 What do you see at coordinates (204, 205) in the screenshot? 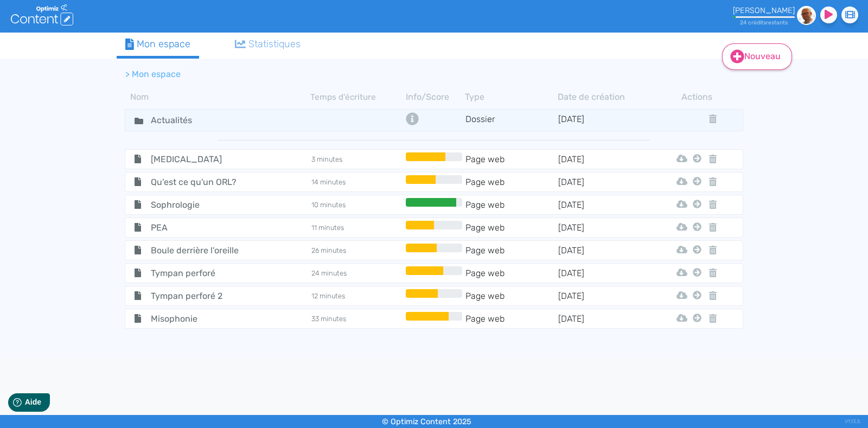
I see `span: Sophrologie` at bounding box center [204, 205].